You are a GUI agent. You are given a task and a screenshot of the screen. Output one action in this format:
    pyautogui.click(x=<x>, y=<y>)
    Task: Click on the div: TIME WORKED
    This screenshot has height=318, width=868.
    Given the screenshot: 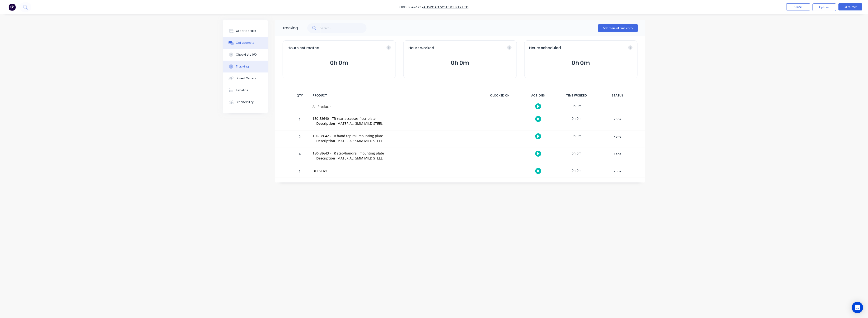 What is the action you would take?
    pyautogui.click(x=577, y=96)
    